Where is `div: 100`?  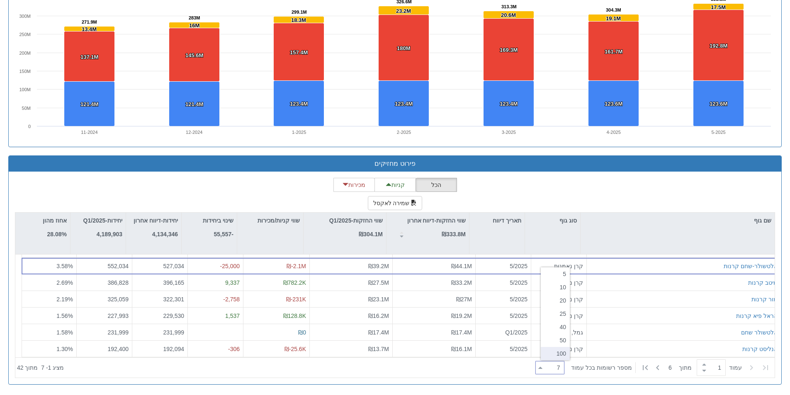
div: 100 is located at coordinates (555, 354).